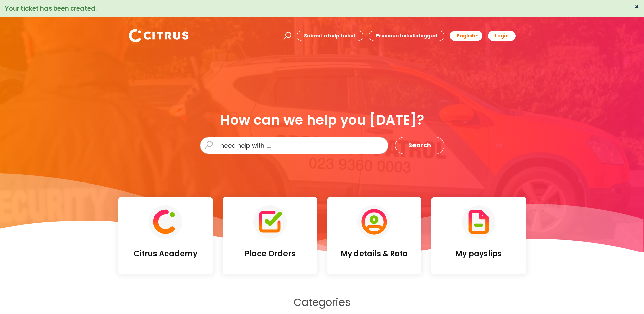 The height and width of the screenshot is (314, 644). What do you see at coordinates (479, 253) in the screenshot?
I see `h4: My payslips` at bounding box center [479, 253].